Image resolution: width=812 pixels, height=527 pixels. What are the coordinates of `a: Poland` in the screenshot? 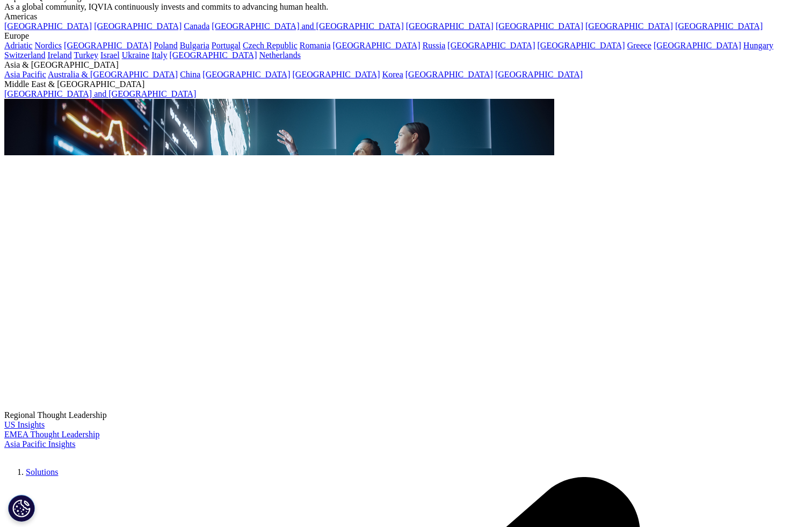 It's located at (165, 45).